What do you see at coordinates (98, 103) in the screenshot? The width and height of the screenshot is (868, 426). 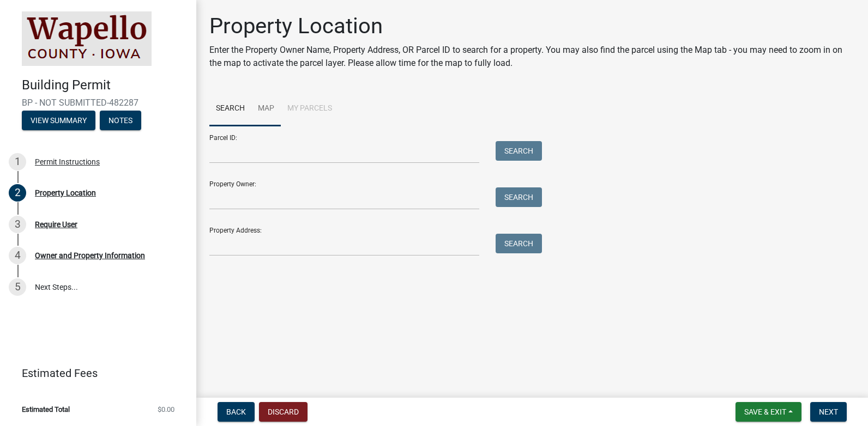 I see `span: BP - NOT SUBMITTED-482287` at bounding box center [98, 103].